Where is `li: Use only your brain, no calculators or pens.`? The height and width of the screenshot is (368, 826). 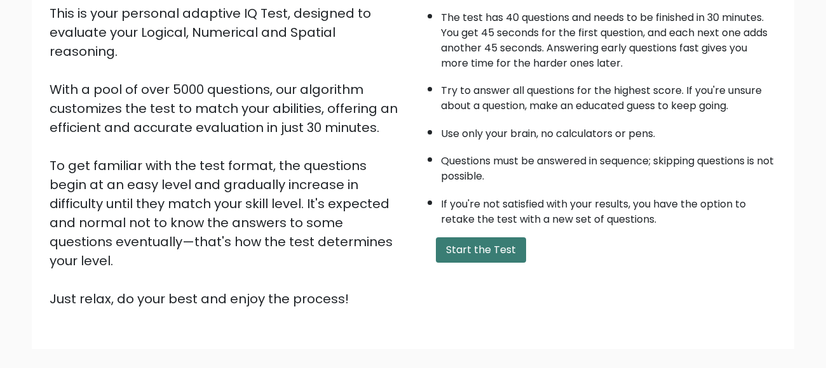 li: Use only your brain, no calculators or pens. is located at coordinates (608, 131).